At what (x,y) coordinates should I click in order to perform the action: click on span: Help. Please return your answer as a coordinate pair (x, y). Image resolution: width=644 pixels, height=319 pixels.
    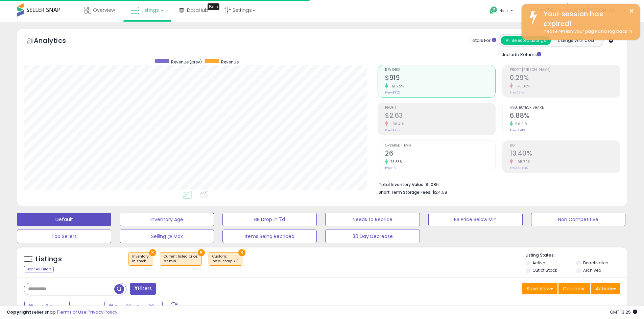
    Looking at the image, I should click on (504, 11).